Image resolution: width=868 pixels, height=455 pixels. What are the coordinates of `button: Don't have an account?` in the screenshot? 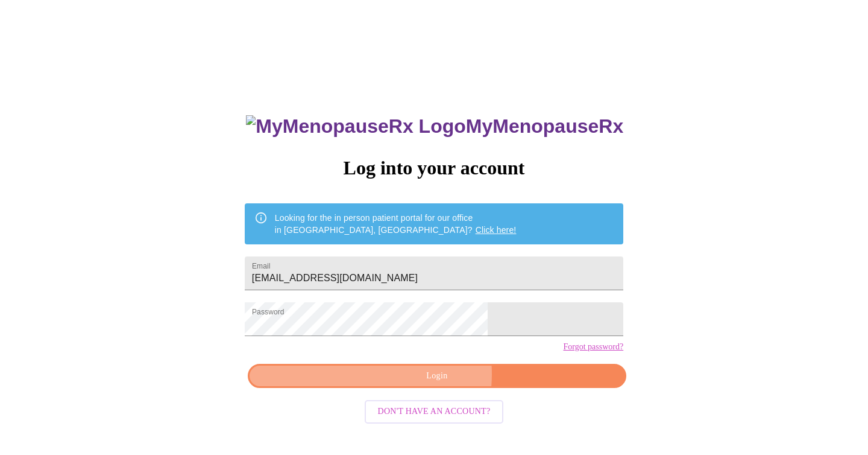 It's located at (434, 412).